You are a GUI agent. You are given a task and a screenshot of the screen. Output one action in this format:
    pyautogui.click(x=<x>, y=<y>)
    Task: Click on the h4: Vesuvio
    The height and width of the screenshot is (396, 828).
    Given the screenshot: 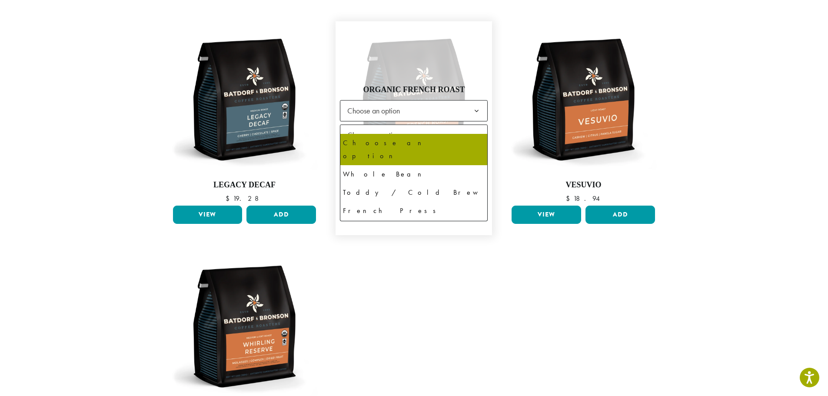 What is the action you would take?
    pyautogui.click(x=584, y=185)
    